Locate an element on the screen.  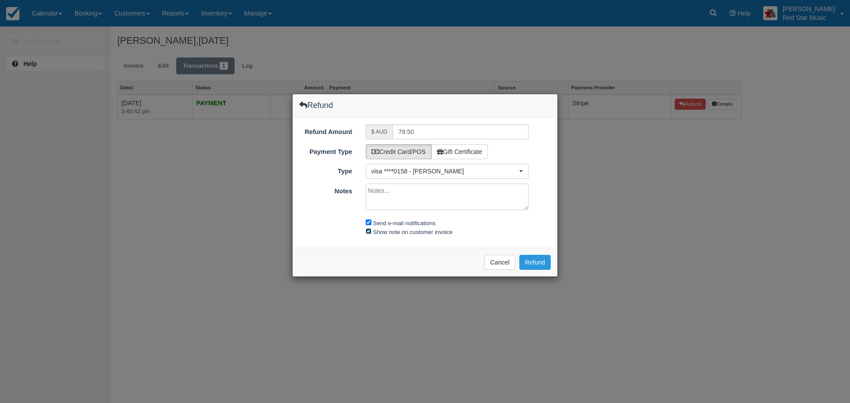
label: Type is located at coordinates (326, 170).